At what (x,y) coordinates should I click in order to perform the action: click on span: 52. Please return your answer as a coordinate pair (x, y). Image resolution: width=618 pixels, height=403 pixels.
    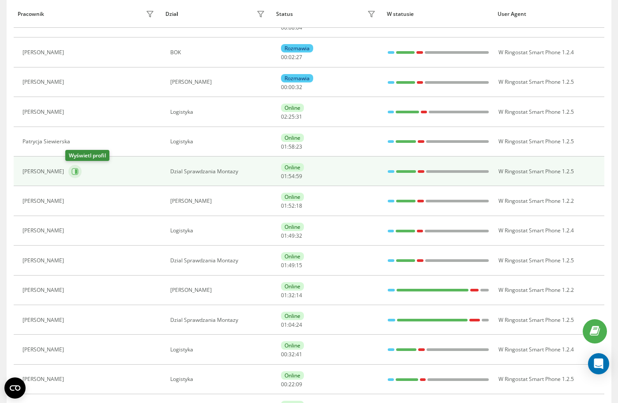
    Looking at the image, I should click on (292, 206).